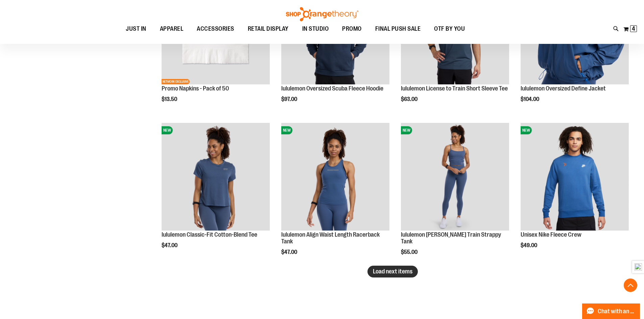  I want to click on a: Unisex Nike Fleece CrewNEW, so click(575, 177).